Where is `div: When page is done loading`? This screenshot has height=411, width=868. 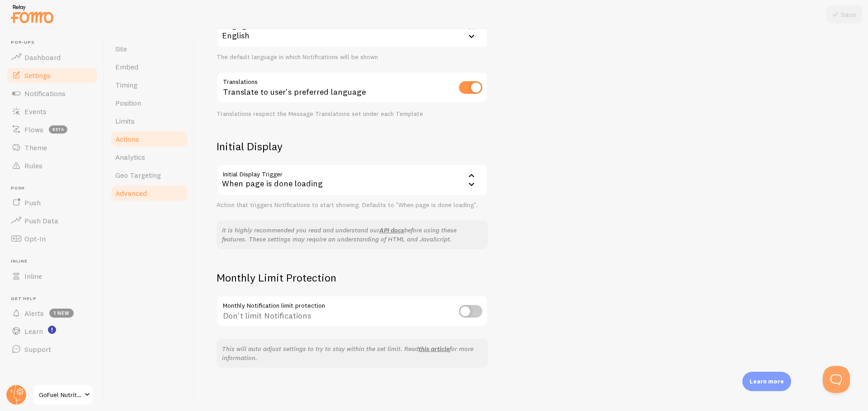
div: When page is done loading is located at coordinates (352, 180).